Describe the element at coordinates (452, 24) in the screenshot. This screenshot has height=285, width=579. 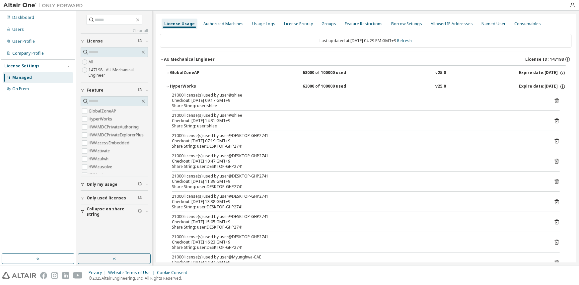
I see `div: Allowed IP Addresses` at that location.